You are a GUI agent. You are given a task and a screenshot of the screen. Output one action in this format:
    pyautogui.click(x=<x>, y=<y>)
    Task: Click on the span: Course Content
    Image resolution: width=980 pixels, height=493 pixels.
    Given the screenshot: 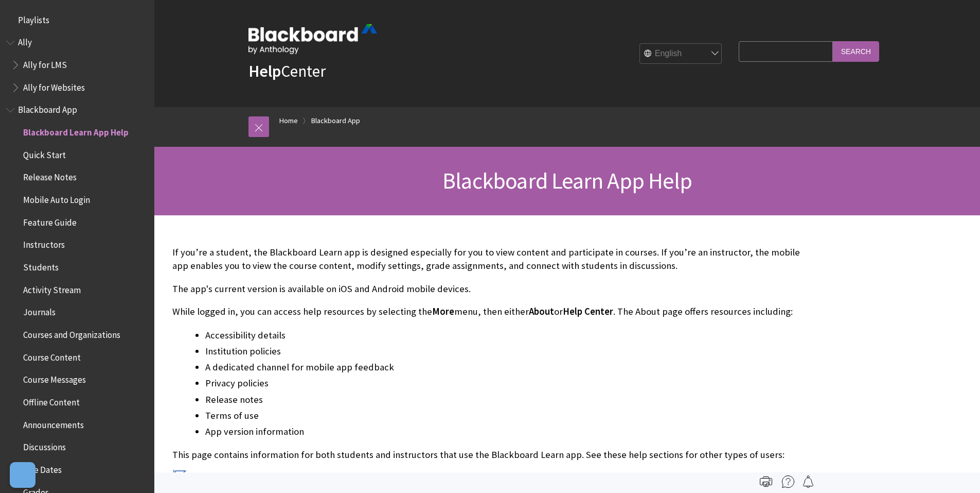 What is the action you would take?
    pyautogui.click(x=52, y=355)
    